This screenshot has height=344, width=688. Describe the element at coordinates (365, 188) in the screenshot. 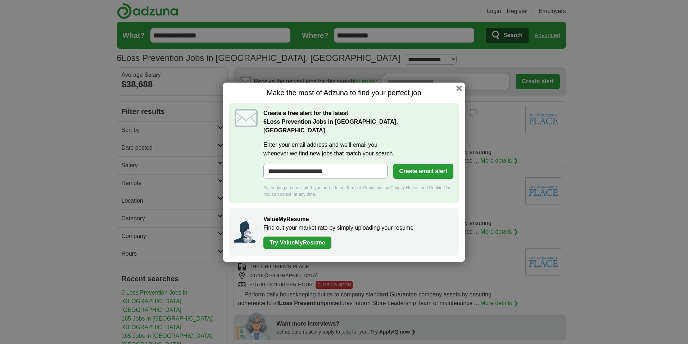

I see `a: Terms & Conditions` at that location.